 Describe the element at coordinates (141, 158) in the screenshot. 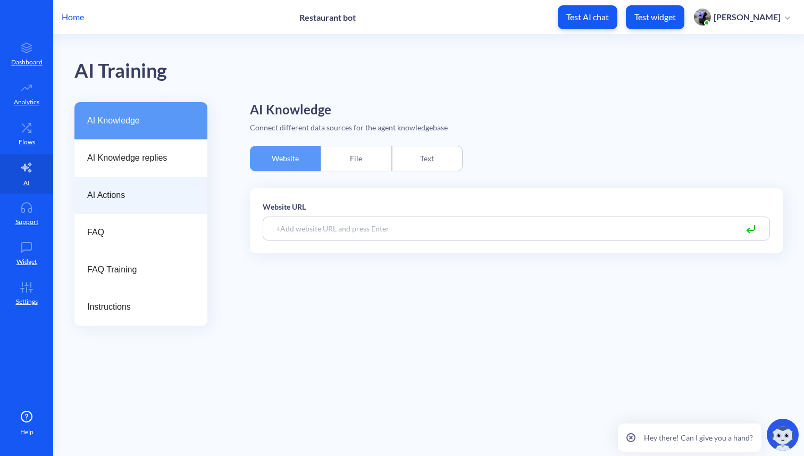

I see `a: AI Knowledge replies` at that location.